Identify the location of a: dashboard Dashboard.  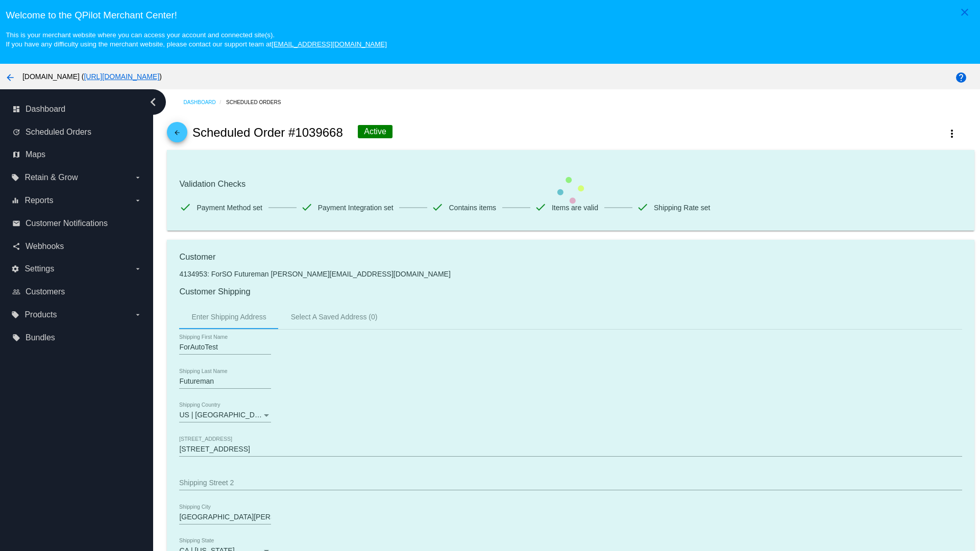
(77, 109).